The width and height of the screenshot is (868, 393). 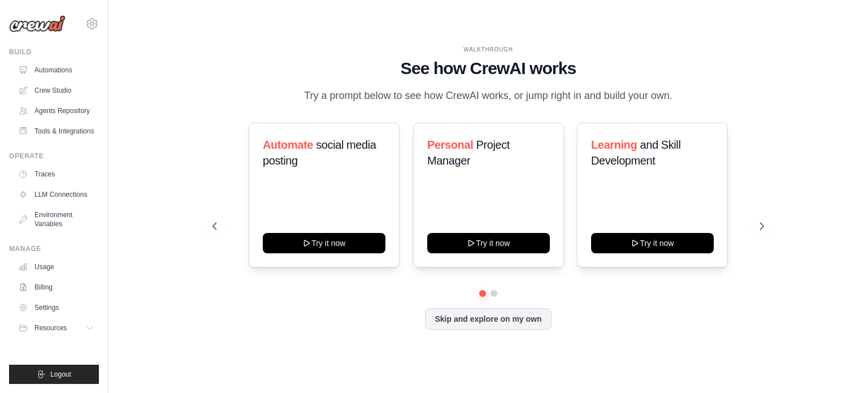 What do you see at coordinates (450, 145) in the screenshot?
I see `span: Personal` at bounding box center [450, 145].